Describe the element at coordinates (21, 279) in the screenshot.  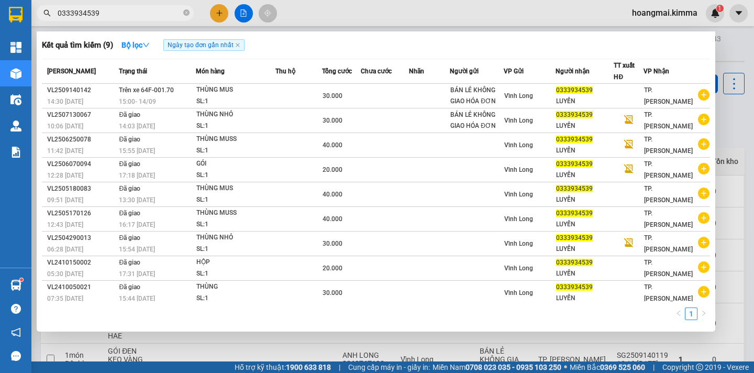
I see `sup: 1` at that location.